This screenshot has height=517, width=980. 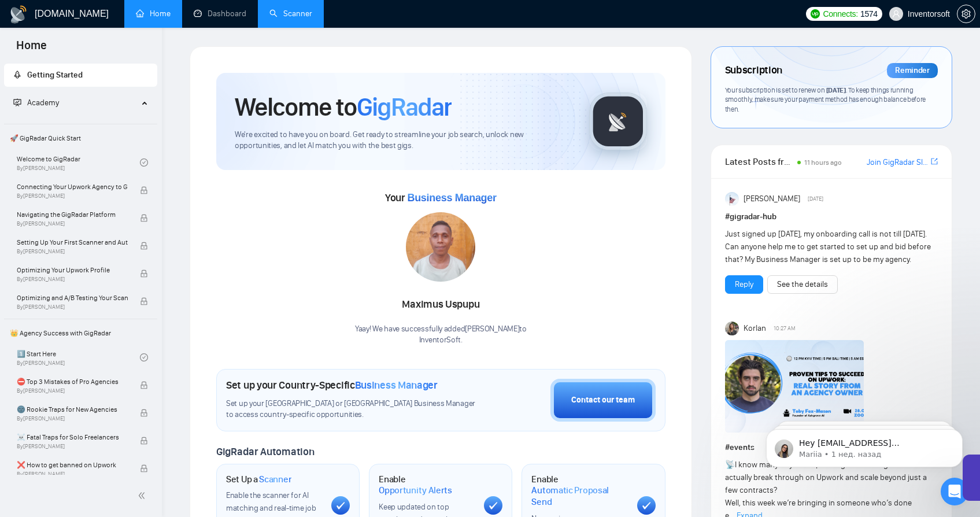 I want to click on button: Reply, so click(x=744, y=285).